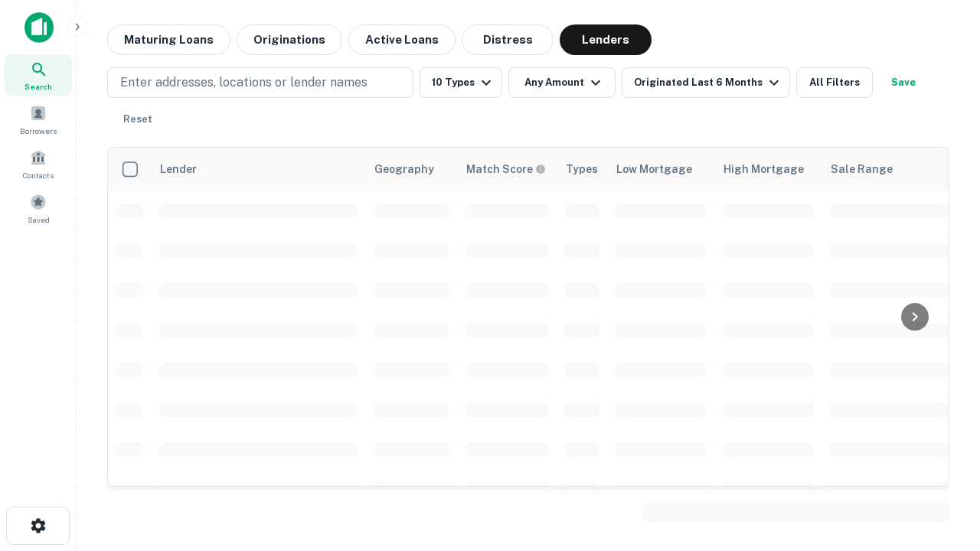  Describe the element at coordinates (38, 86) in the screenshot. I see `span: Search` at that location.